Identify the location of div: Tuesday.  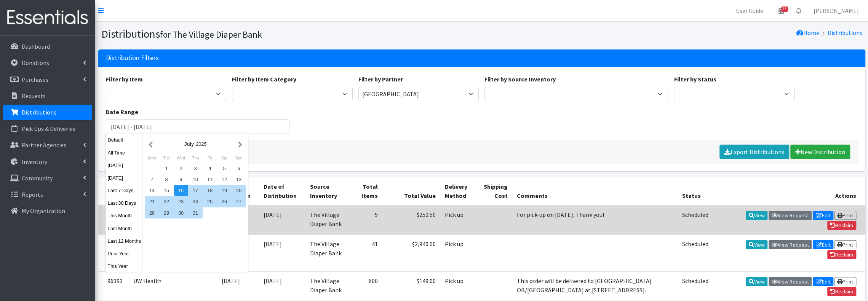
(166, 158).